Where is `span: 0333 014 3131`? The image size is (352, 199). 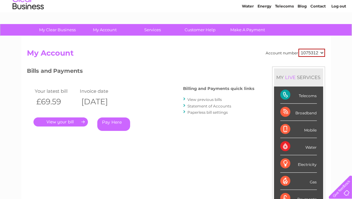
span: 0333 014 3131 is located at coordinates (255, 7).